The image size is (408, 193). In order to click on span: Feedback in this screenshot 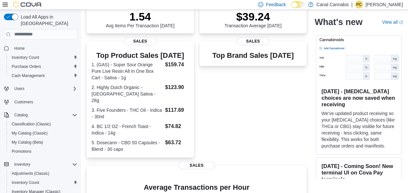, I will do `click(276, 5)`.